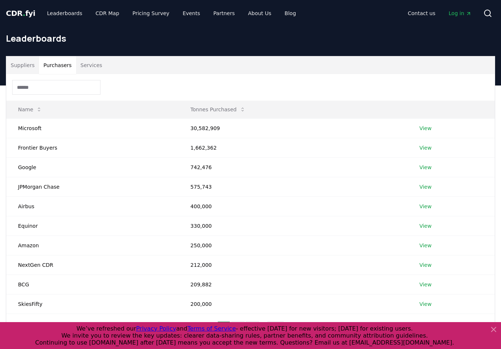 The height and width of the screenshot is (349, 501). Describe the element at coordinates (293, 167) in the screenshot. I see `td: 742,476` at that location.